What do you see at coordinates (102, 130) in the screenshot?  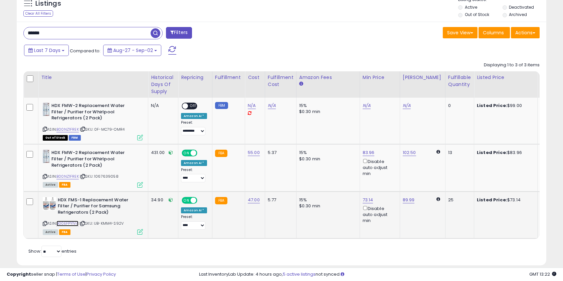 I see `span: | SKU: 0F-MC79-OMR4` at bounding box center [102, 130].